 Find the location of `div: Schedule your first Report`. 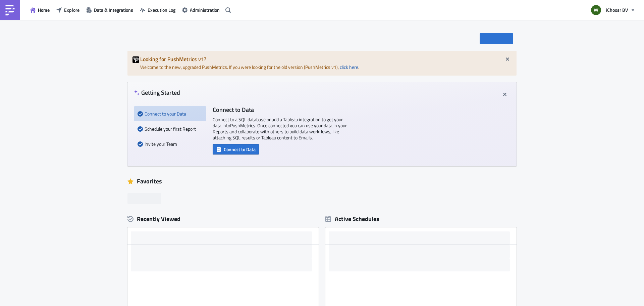

div: Schedule your first Report is located at coordinates (170, 129).